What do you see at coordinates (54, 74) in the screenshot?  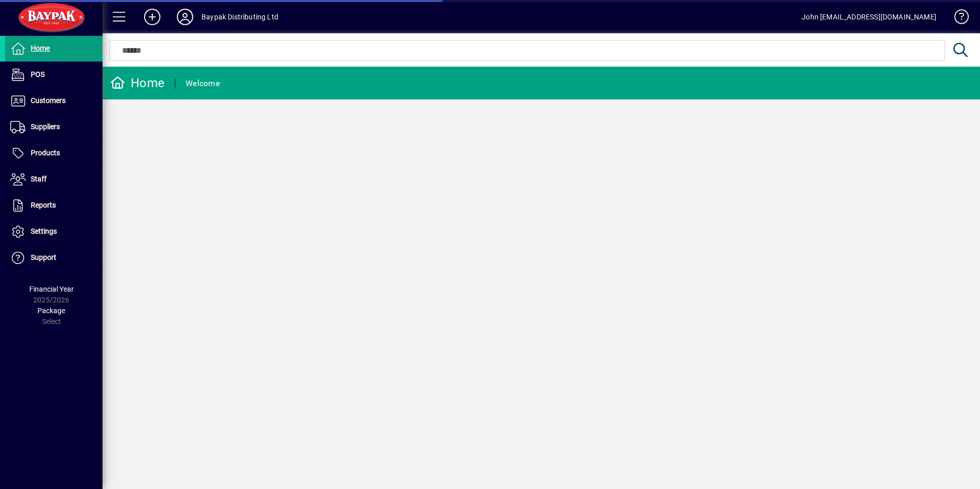 I see `a: POS` at bounding box center [54, 74].